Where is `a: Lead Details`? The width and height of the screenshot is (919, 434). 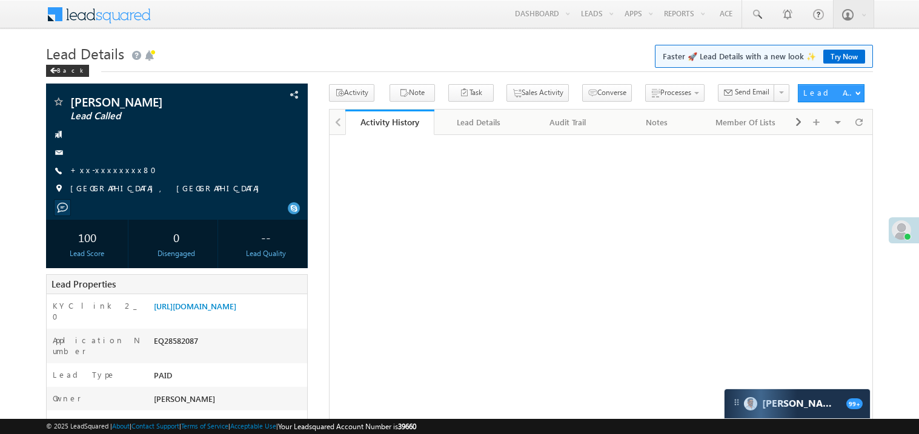
a: Lead Details is located at coordinates (479, 122).